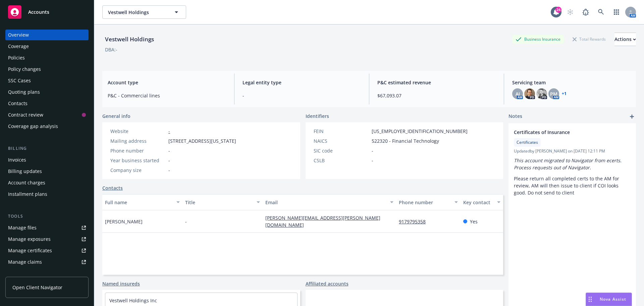 The image size is (644, 306). What do you see at coordinates (341, 160) in the screenshot?
I see `div: CSLB` at bounding box center [341, 160].